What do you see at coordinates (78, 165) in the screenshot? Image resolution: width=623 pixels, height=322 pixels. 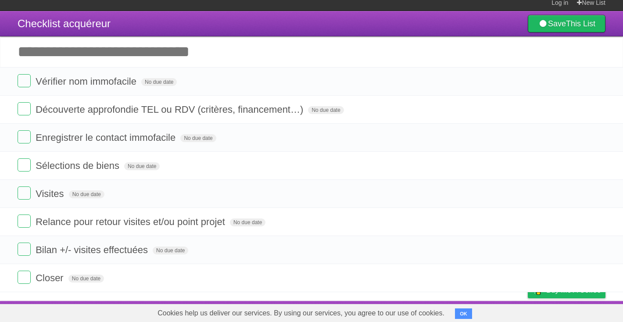 I see `span: Sélections de biens` at bounding box center [78, 165].